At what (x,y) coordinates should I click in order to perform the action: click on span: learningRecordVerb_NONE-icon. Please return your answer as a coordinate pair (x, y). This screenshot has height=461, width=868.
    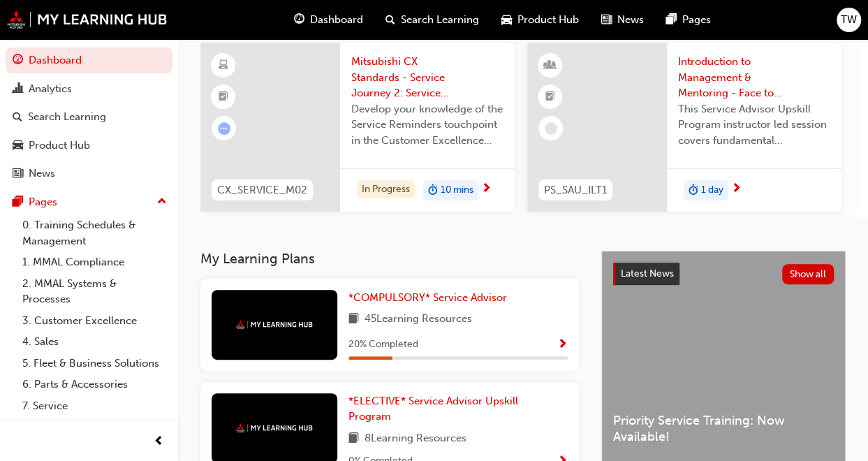
    Looking at the image, I should click on (551, 129).